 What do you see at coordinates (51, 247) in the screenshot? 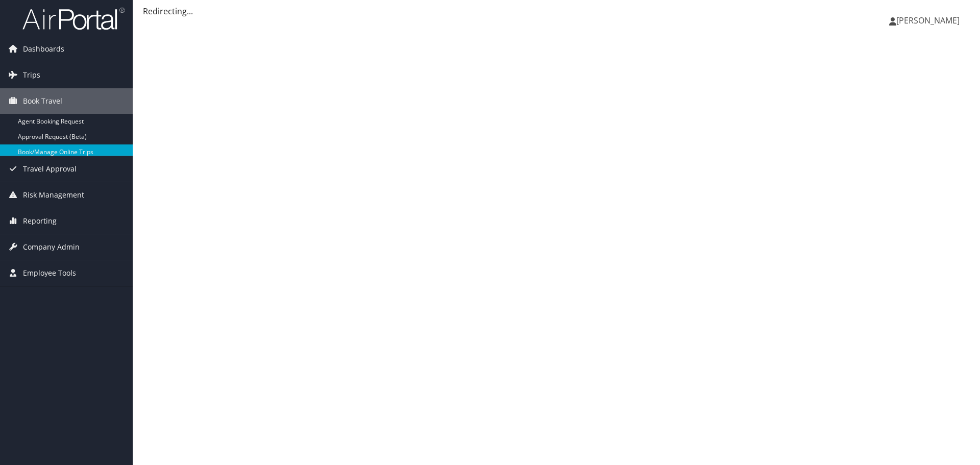
I see `span: Company Admin` at bounding box center [51, 247].